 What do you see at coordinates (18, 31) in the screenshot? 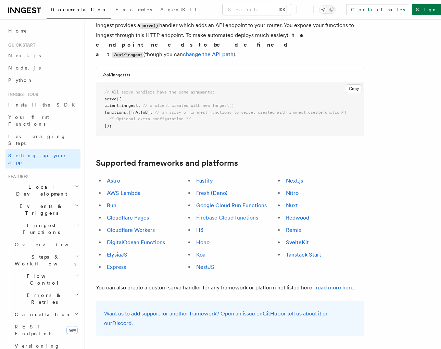
I see `span: Home` at bounding box center [18, 31].